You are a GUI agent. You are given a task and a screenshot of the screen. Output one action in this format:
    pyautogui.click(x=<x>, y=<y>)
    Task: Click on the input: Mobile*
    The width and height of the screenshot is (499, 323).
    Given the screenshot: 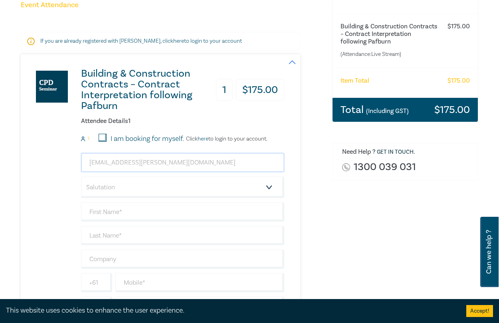 What is the action you would take?
    pyautogui.click(x=200, y=283)
    